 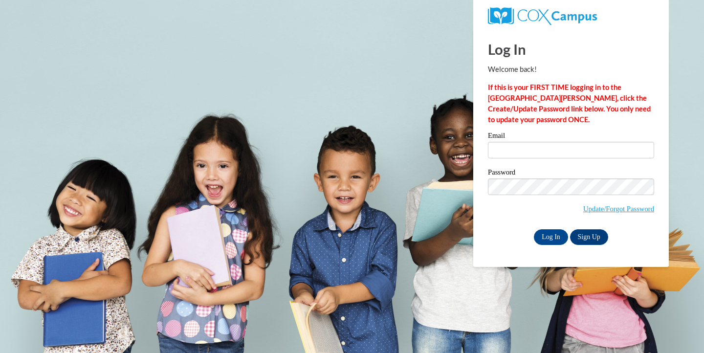 I want to click on img: COX Campus, so click(x=542, y=16).